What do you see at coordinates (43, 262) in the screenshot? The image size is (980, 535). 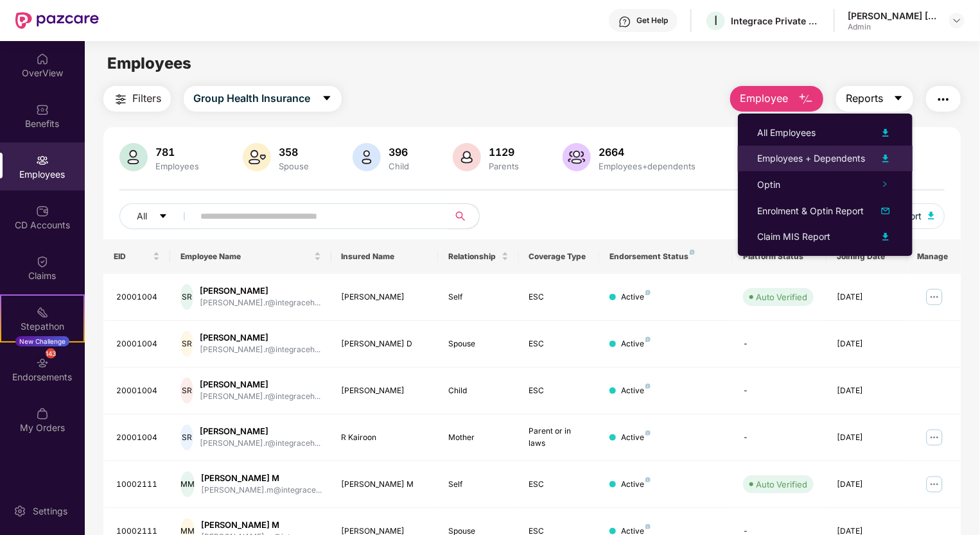 I see `img: svg+xml;base64,PHN2ZyBpZD0iQ2xhaW0iIHhtbG5zPSJodHRwOi8vd3d3LnczLm9yZy8yMDAwL3N2ZyIgd2lkdGg9IjIwIi...` at bounding box center [43, 262].